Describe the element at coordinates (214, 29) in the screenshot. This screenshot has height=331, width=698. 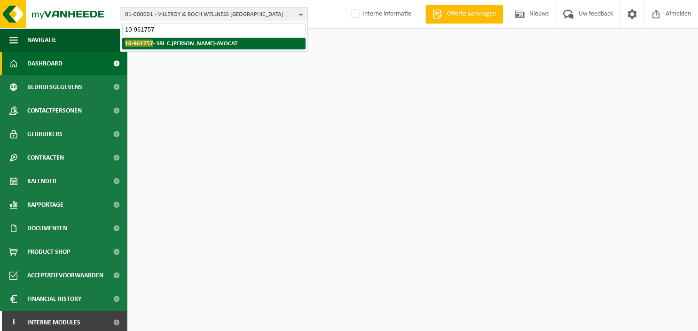
I see `input: Zoeken naar gekoppelde vestigingen` at that location.